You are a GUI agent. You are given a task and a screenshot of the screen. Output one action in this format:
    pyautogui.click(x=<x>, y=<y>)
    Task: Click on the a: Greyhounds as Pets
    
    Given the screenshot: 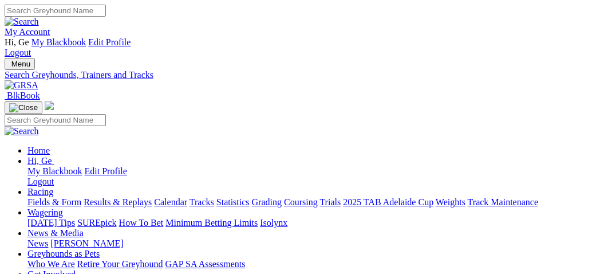 What is the action you would take?
    pyautogui.click(x=64, y=253)
    